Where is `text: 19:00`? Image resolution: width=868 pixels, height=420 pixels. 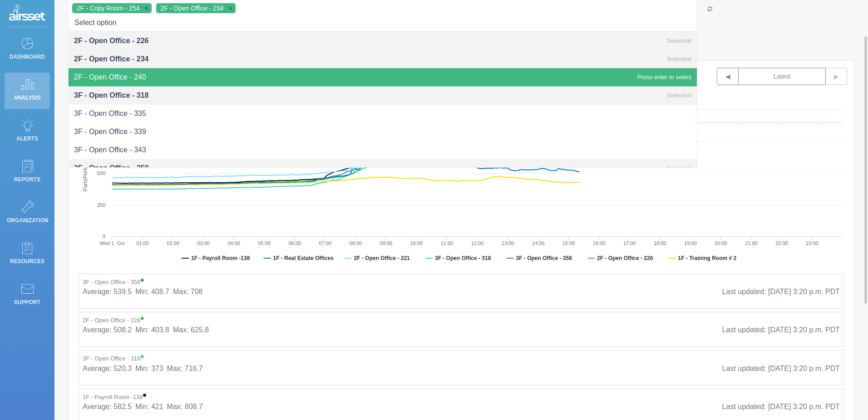 text: 19:00 is located at coordinates (691, 243).